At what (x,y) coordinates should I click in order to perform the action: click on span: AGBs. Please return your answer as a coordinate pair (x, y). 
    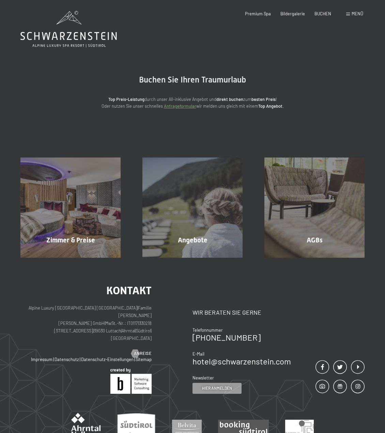
    Looking at the image, I should click on (314, 240).